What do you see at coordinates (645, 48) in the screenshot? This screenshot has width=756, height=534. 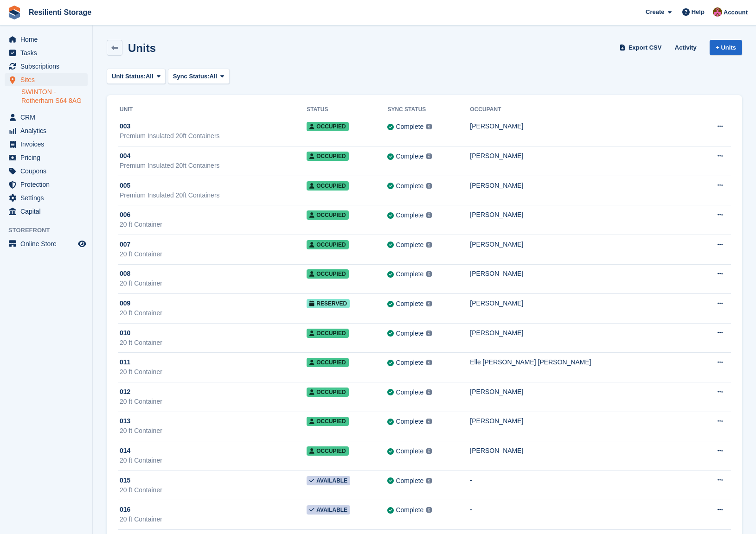 I see `span: Export CSV` at bounding box center [645, 48].